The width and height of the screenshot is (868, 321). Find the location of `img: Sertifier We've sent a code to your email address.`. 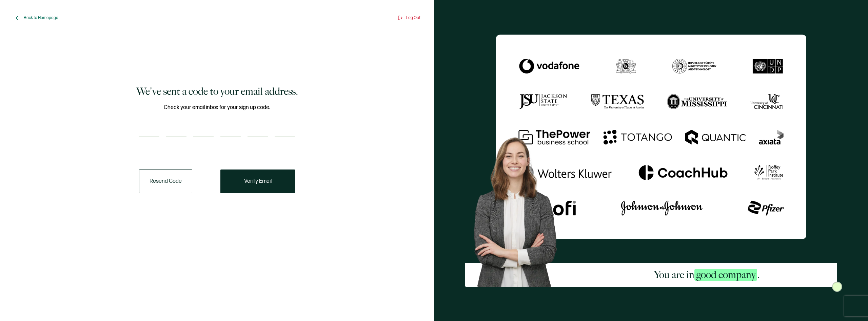

img: Sertifier We've sent a code to your email address. is located at coordinates (651, 136).